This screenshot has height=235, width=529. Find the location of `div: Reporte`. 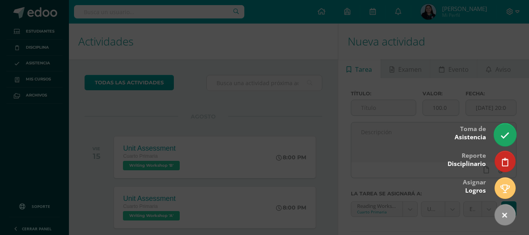

div: Reporte is located at coordinates (467, 159).